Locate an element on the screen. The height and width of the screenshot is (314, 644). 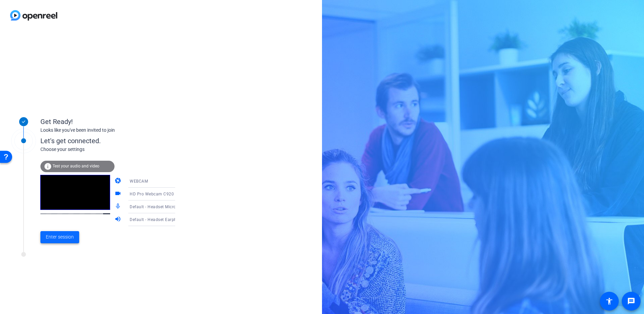
span: HD Pro Webcam C920 (046d:08e5) is located at coordinates (164, 194).